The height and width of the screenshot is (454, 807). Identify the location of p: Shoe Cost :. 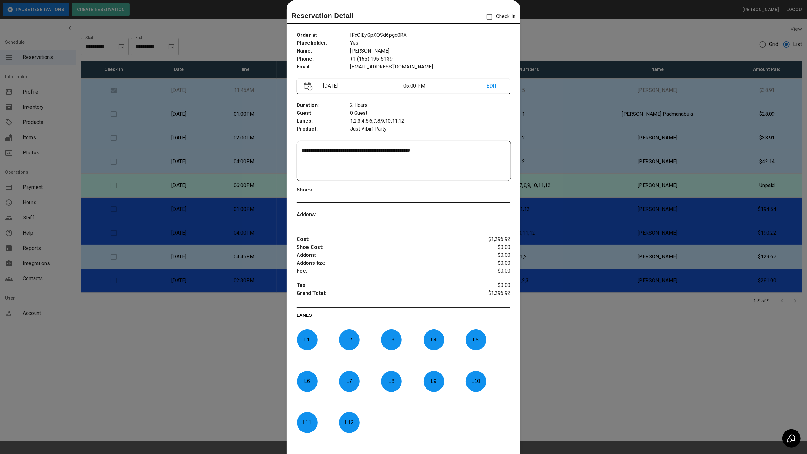
(386, 247).